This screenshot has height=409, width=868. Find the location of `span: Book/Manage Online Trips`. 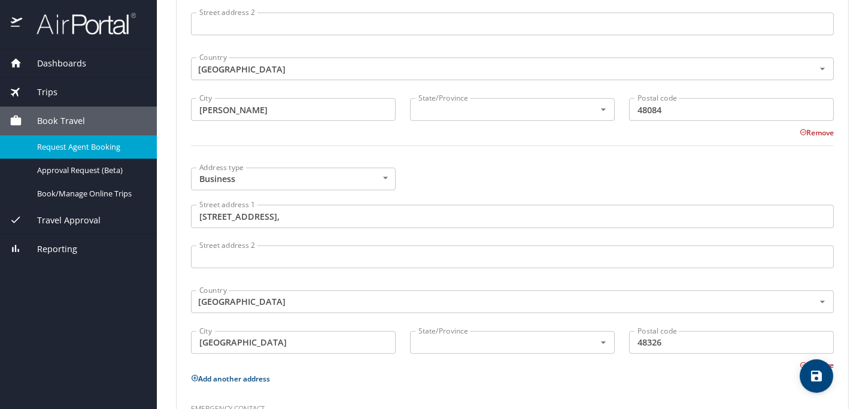

span: Book/Manage Online Trips is located at coordinates (90, 194).